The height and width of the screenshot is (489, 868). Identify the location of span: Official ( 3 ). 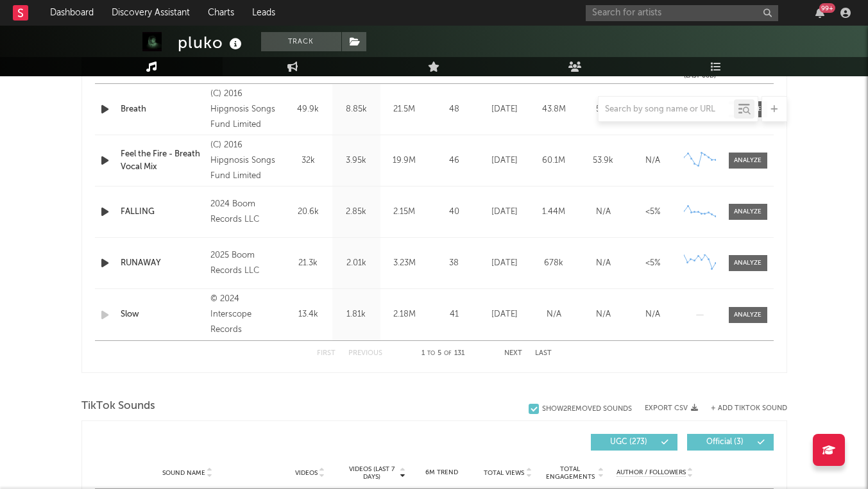
(725, 443).